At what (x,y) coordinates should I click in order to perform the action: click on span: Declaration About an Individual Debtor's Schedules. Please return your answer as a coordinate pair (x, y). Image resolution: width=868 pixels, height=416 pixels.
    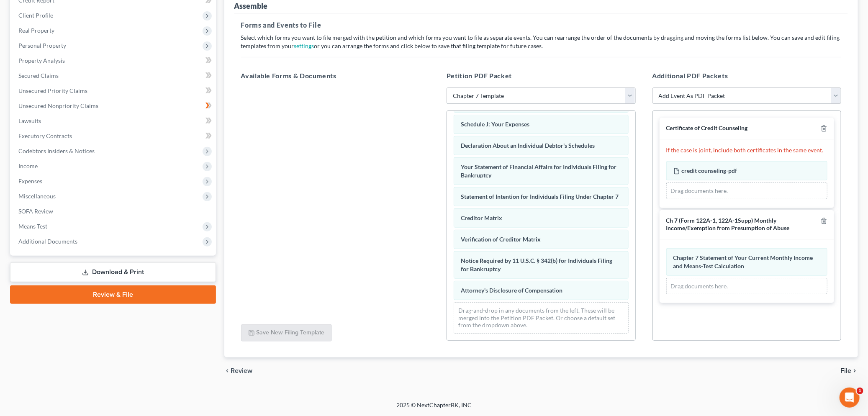
    Looking at the image, I should click on (528, 145).